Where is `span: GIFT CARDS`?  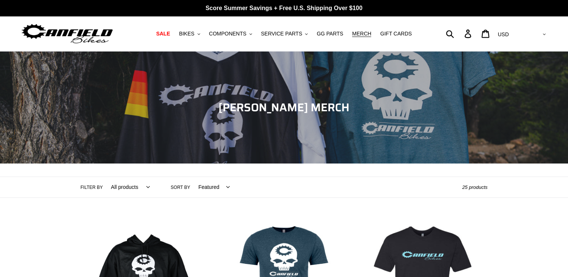 span: GIFT CARDS is located at coordinates (396, 34).